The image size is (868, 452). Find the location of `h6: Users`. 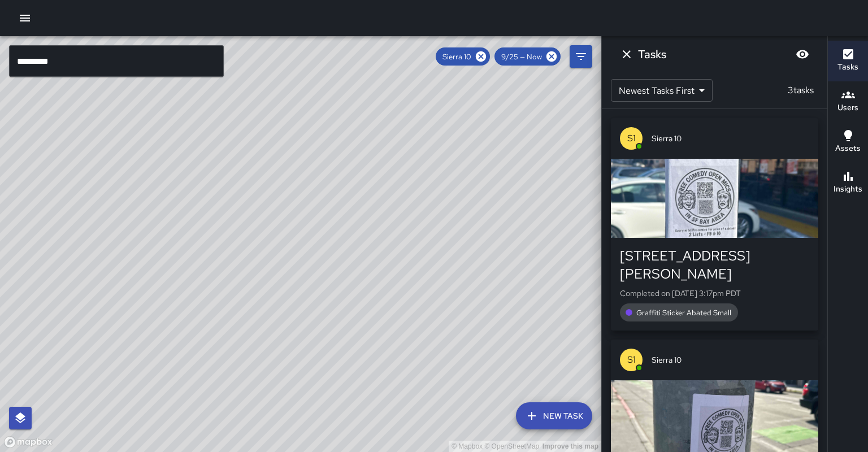

h6: Users is located at coordinates (848, 108).